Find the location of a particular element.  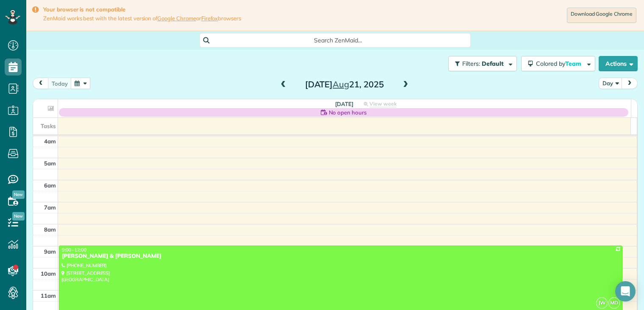

span: 11am is located at coordinates (48, 295).